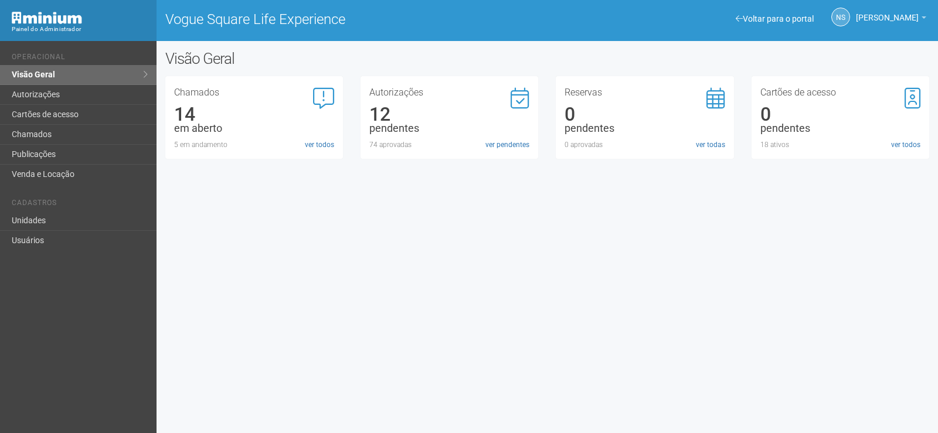 The width and height of the screenshot is (938, 433). What do you see at coordinates (449, 93) in the screenshot?
I see `h3: Autorizações` at bounding box center [449, 93].